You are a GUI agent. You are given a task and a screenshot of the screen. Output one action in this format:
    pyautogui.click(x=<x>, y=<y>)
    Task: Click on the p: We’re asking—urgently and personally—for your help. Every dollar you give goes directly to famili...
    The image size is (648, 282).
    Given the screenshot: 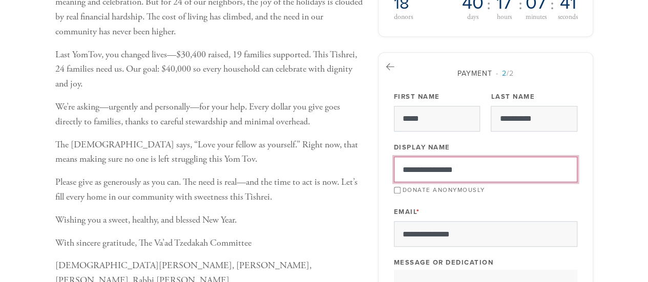 What is the action you would take?
    pyautogui.click(x=209, y=115)
    